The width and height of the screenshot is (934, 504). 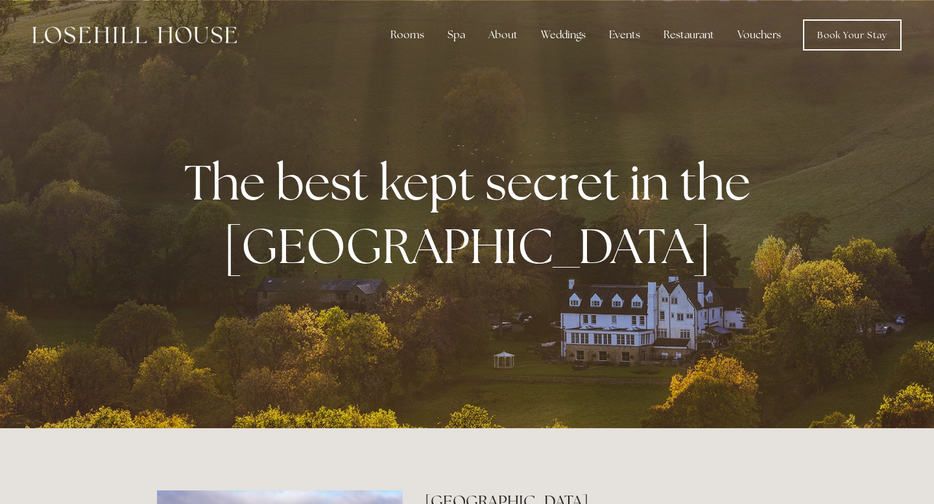 What do you see at coordinates (563, 35) in the screenshot?
I see `div: Weddings` at bounding box center [563, 35].